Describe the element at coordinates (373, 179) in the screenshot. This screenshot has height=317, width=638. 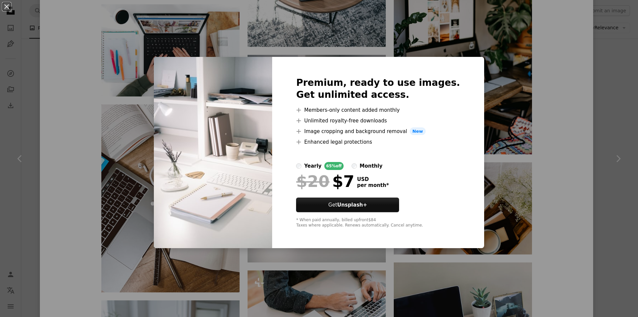
I see `span: USD` at that location.